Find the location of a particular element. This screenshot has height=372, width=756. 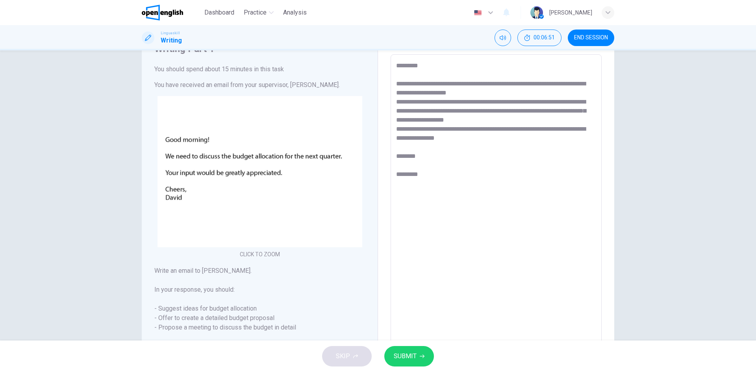

button: 00:06:51 is located at coordinates (539, 38).